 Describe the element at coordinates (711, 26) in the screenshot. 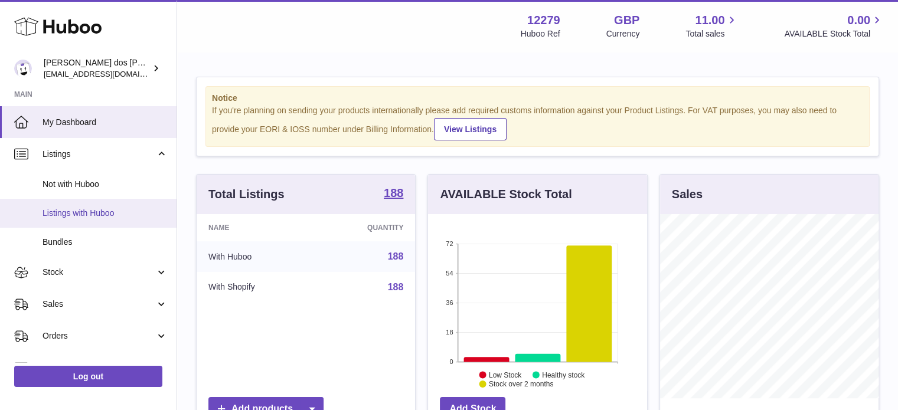

I see `a: 11.00 Total sales` at that location.